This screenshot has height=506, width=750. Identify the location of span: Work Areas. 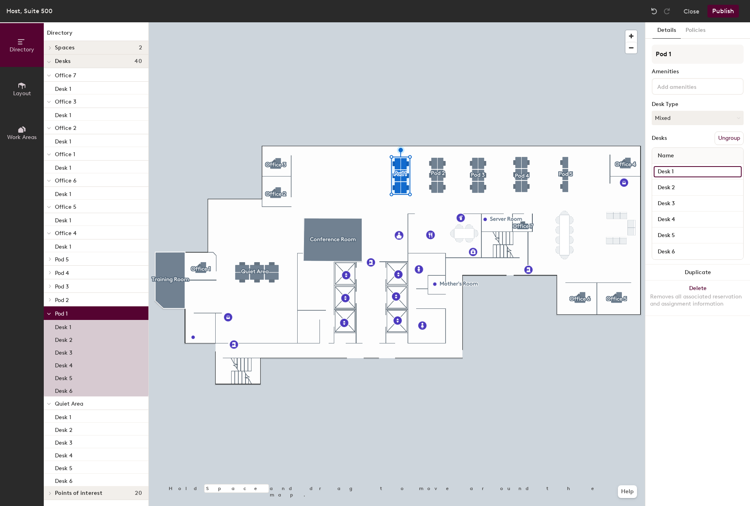
(22, 137).